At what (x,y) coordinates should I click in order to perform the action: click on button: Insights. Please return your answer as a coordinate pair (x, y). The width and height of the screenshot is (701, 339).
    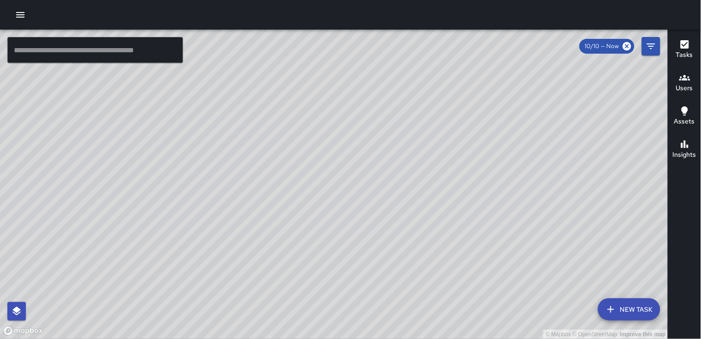
    Looking at the image, I should click on (685, 150).